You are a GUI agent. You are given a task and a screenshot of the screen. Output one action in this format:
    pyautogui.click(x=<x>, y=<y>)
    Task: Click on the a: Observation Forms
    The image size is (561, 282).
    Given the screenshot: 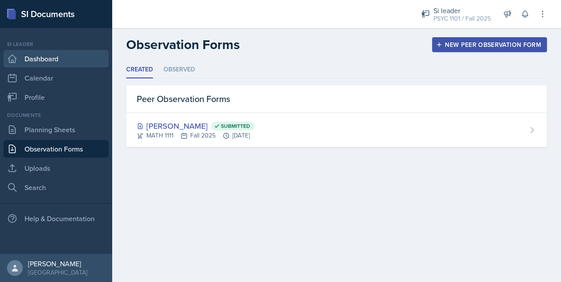 What is the action you would take?
    pyautogui.click(x=56, y=149)
    